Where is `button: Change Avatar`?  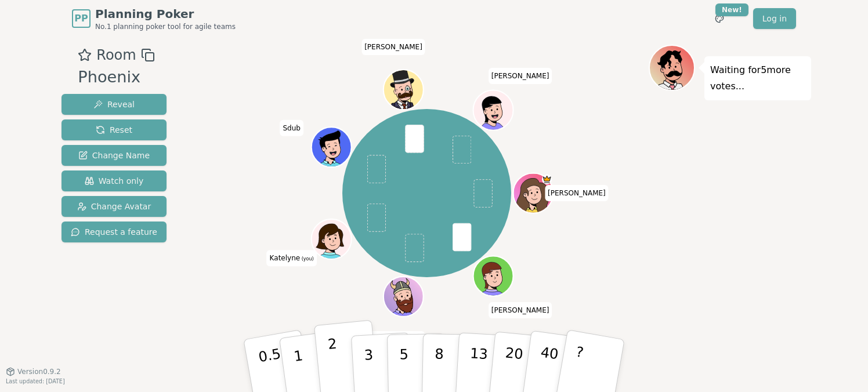 button: Change Avatar is located at coordinates (113, 206).